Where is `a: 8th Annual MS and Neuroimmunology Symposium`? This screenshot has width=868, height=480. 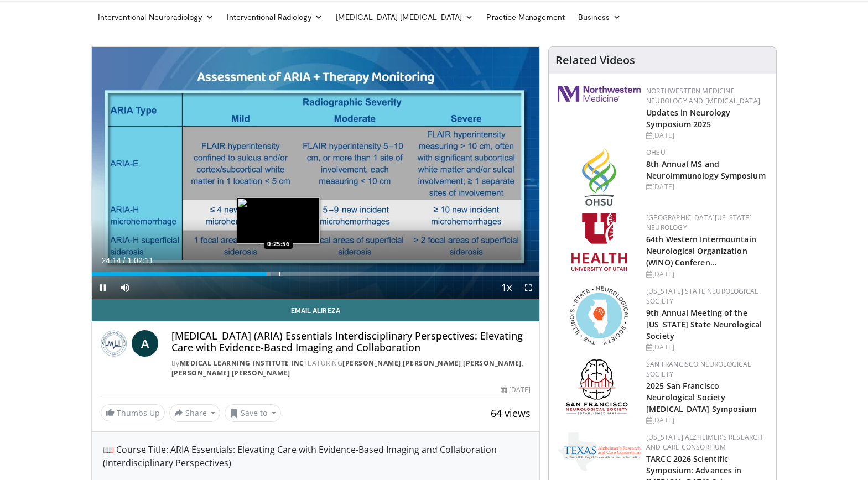
a: 8th Annual MS and Neuroimmunology Symposium is located at coordinates (706, 170).